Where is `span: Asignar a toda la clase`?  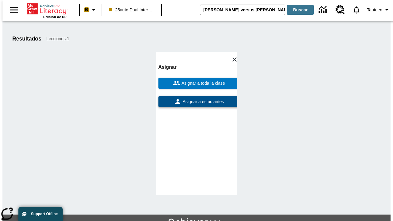 span: Asignar a toda la clase is located at coordinates (203, 83).